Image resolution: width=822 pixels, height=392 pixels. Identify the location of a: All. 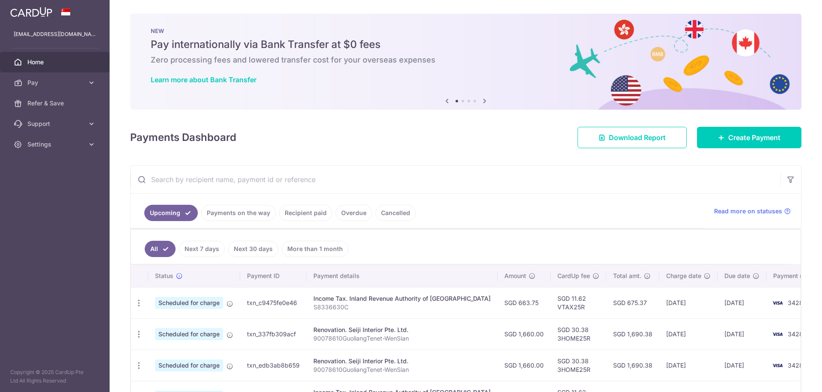
(160, 249).